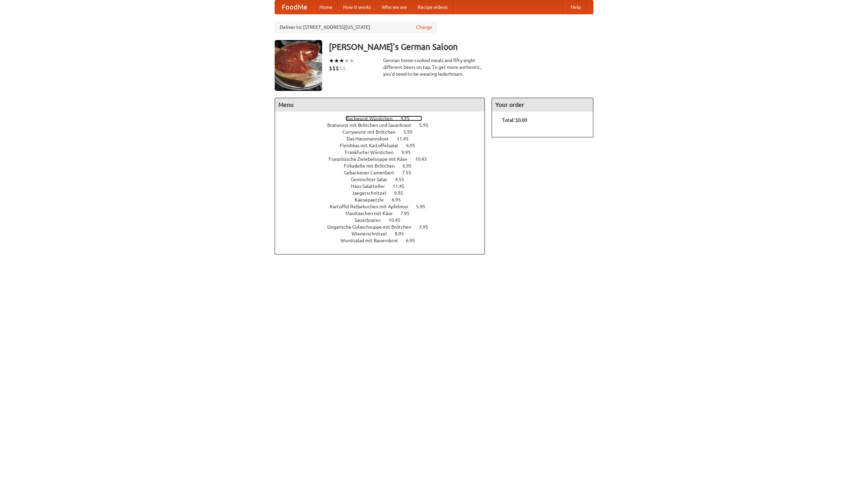 The height and width of the screenshot is (480, 868). What do you see at coordinates (384, 233) in the screenshot?
I see `a: Wienerschnitzel 8.95` at bounding box center [384, 233].